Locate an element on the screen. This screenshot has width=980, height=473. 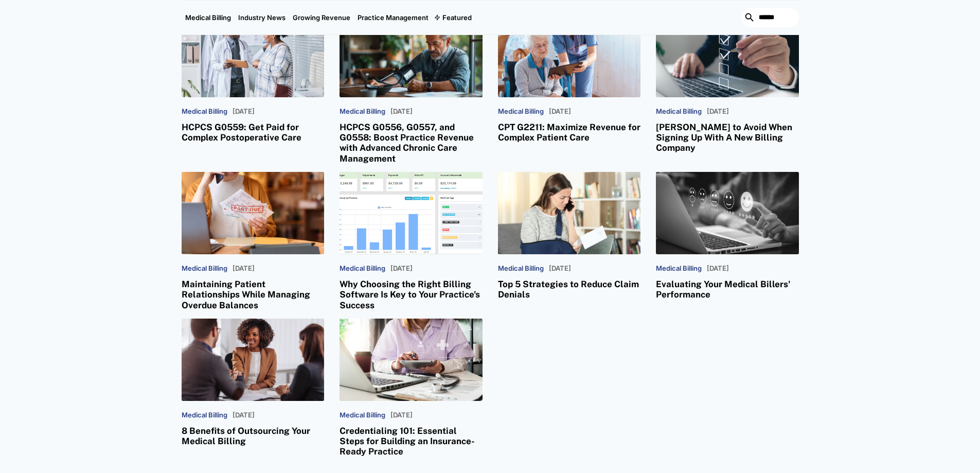
h3: HCPCS G0556, G0557, and G0558: Boost Practice Revenue with Advanced Chronic Care Management is located at coordinates (411, 143).